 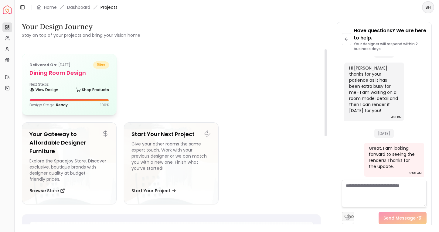 I want to click on a: View Design, so click(x=44, y=90).